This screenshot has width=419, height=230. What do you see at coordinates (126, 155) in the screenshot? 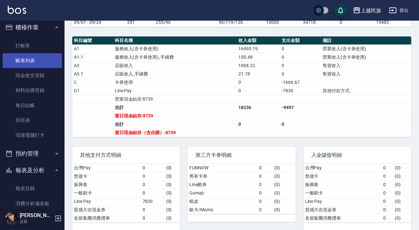
I see `span: 其他支付方式明細` at bounding box center [126, 155].